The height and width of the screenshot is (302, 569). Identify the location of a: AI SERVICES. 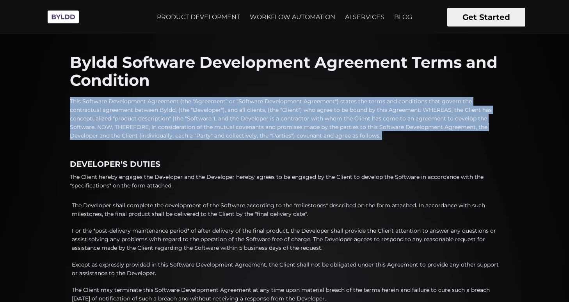
(364, 17).